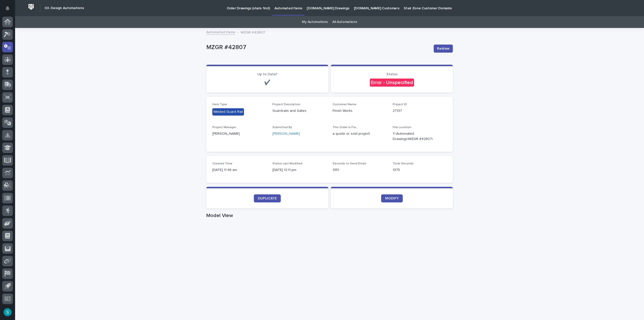 This screenshot has height=320, width=644. Describe the element at coordinates (267, 198) in the screenshot. I see `a: DUPLICATE` at that location.